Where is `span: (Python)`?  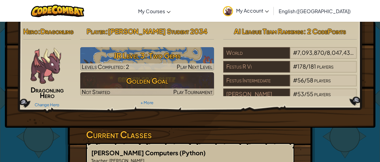 span: (Python) is located at coordinates (192, 152).